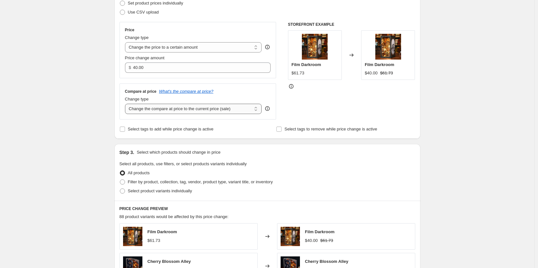  What do you see at coordinates (197, 68) in the screenshot?
I see `input: 80.00` at bounding box center [197, 68].